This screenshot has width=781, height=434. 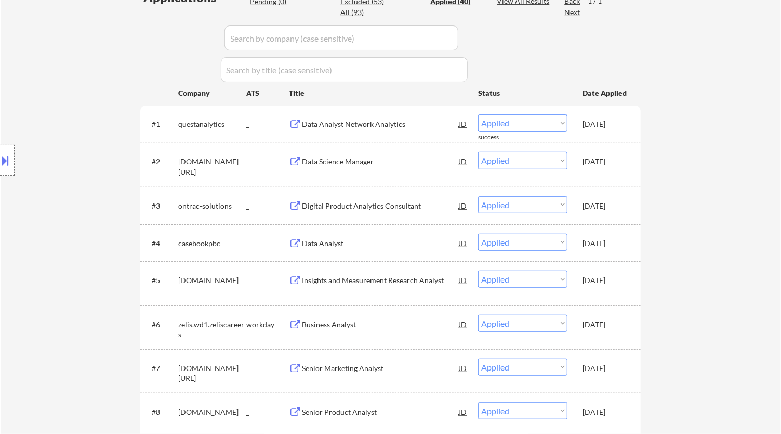 What do you see at coordinates (268, 93) in the screenshot?
I see `div: ATS` at bounding box center [268, 93].